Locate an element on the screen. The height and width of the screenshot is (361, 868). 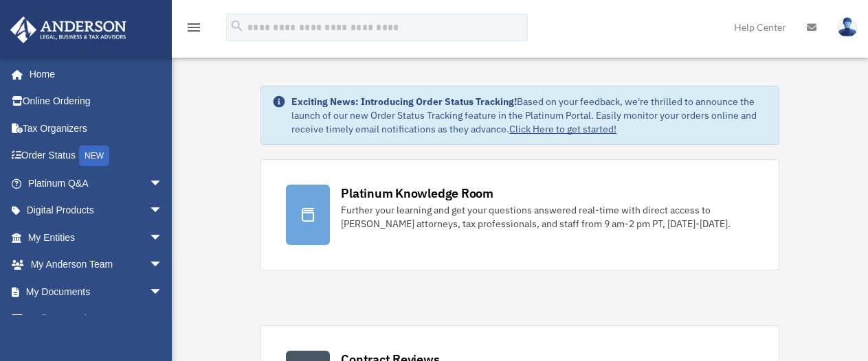
a: menu is located at coordinates (194, 29).